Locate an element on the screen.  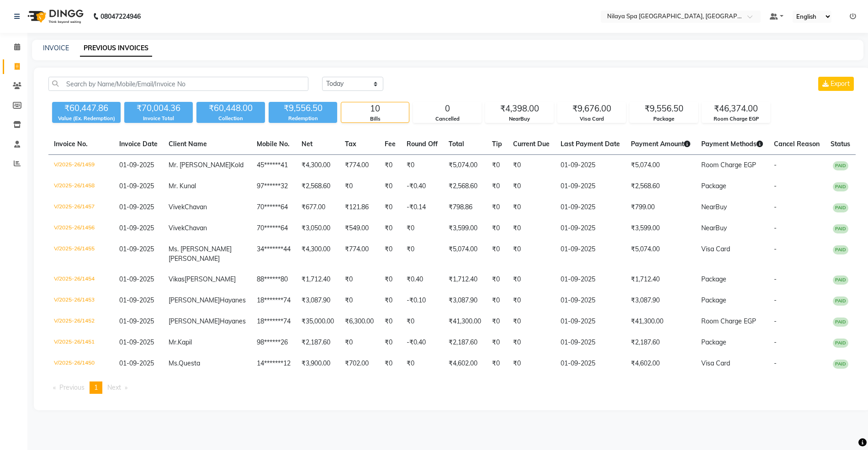
div: Room Charge EGP is located at coordinates (736, 119).